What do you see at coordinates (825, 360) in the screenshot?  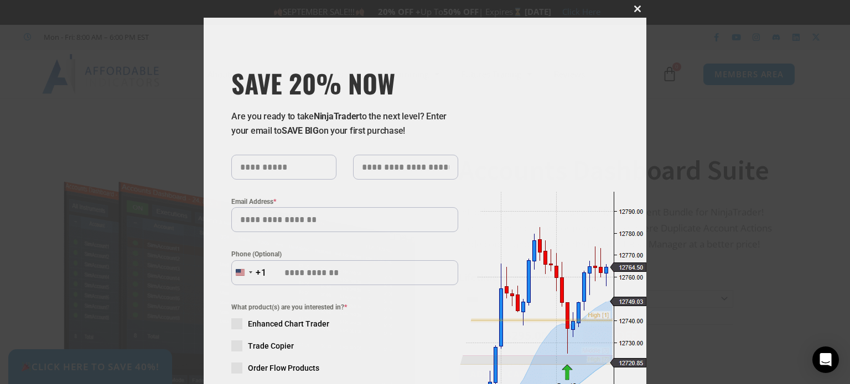 I see `div: Open Intercom Messenger` at bounding box center [825, 360].